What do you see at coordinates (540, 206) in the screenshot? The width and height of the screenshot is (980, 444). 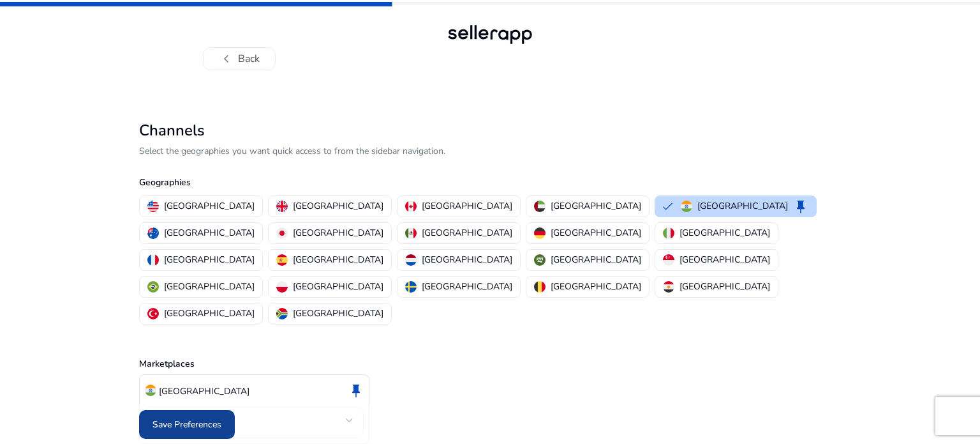 I see `img: ae.svg` at bounding box center [540, 206].